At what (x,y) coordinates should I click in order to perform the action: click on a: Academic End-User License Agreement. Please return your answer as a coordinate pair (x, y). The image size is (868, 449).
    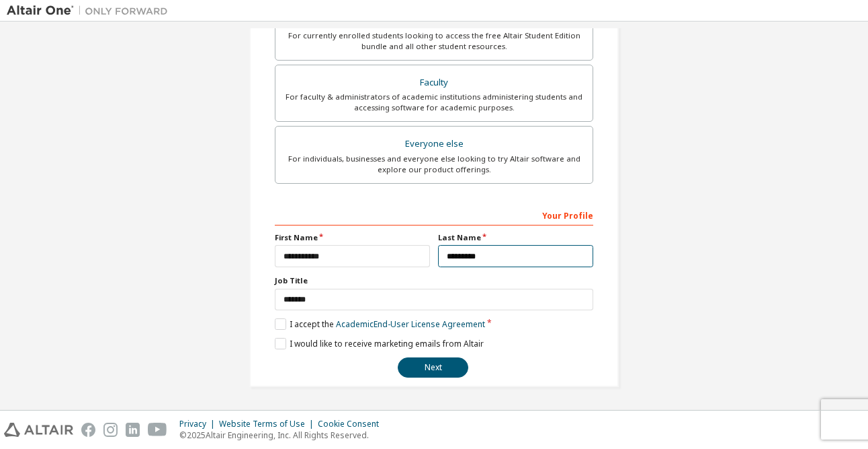
    Looking at the image, I should click on (411, 323).